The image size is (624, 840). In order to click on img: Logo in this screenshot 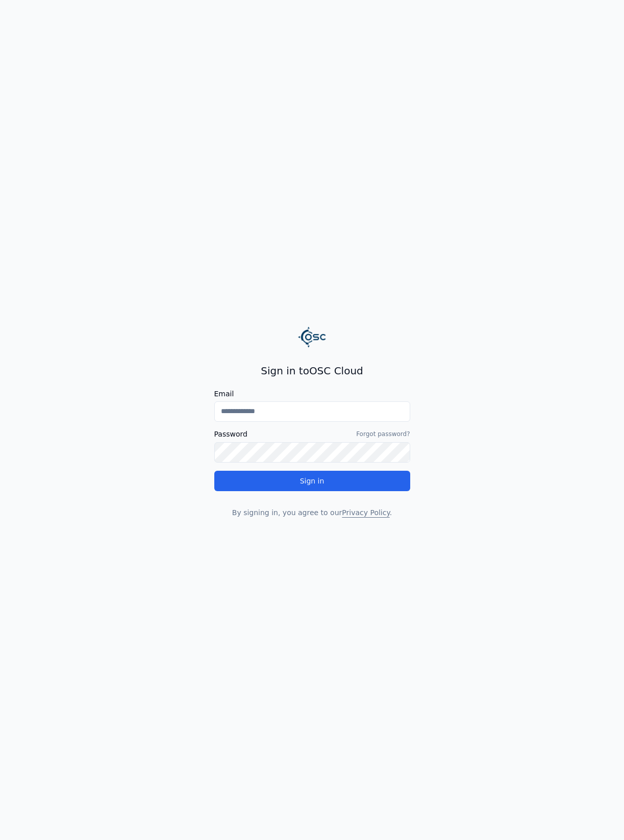, I will do `click(312, 337)`.